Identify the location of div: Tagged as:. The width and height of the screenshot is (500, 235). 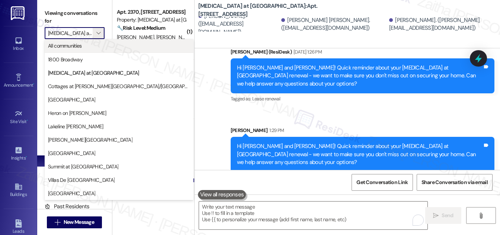
(362, 99).